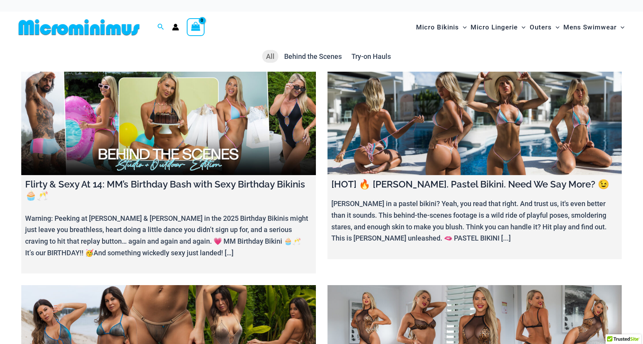 Image resolution: width=643 pixels, height=344 pixels. Describe the element at coordinates (441, 27) in the screenshot. I see `a: Micro BikinisMenu ToggleMenu Toggle` at that location.